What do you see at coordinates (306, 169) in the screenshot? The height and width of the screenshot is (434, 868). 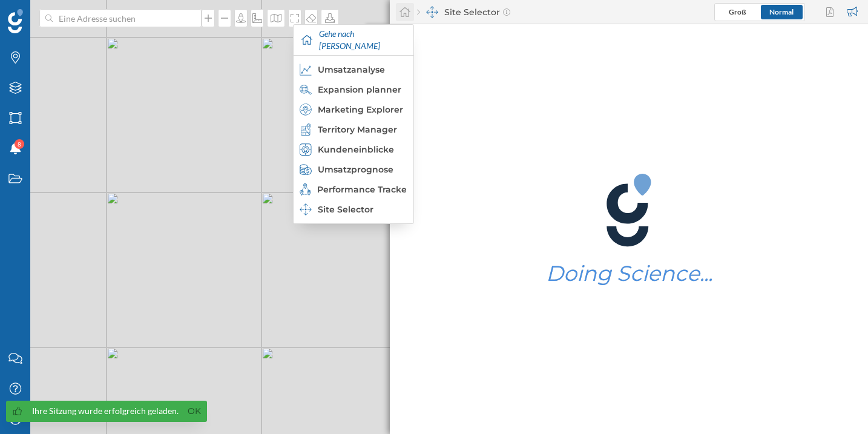 I see `img: sales-forecast.svg` at bounding box center [306, 169].